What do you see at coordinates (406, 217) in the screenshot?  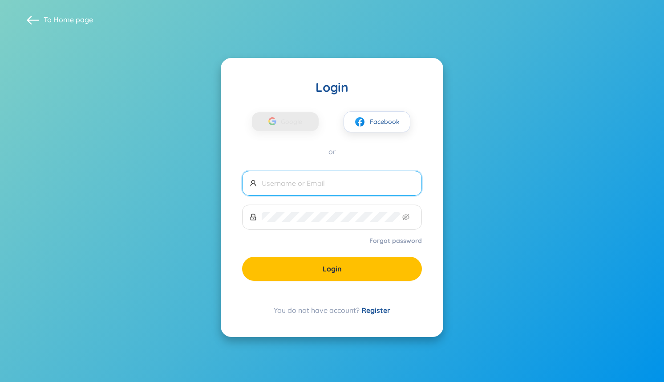 I see `span: eye-invisible` at bounding box center [406, 217].